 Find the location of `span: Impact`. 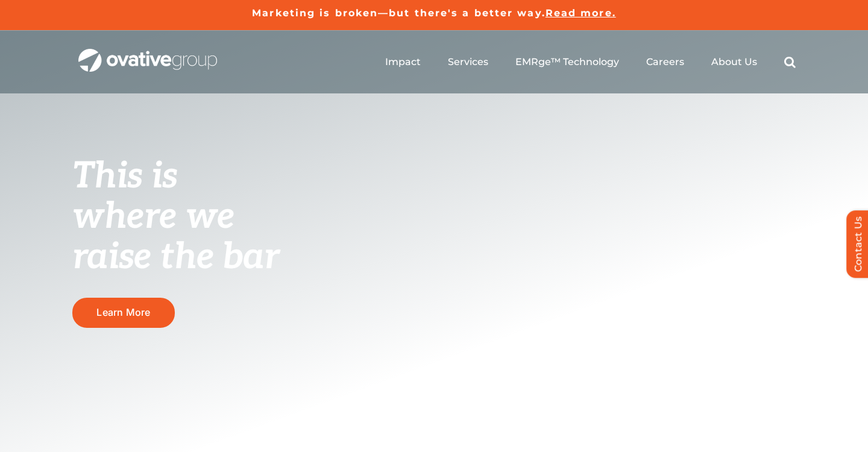

span: Impact is located at coordinates (403, 62).